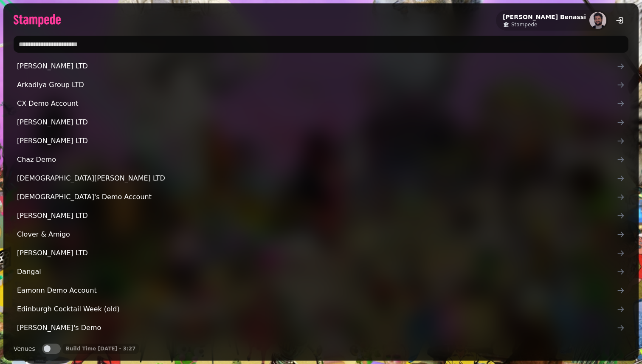 Image resolution: width=642 pixels, height=364 pixels. Describe the element at coordinates (321, 85) in the screenshot. I see `a: Arkadiya Group LTD` at that location.